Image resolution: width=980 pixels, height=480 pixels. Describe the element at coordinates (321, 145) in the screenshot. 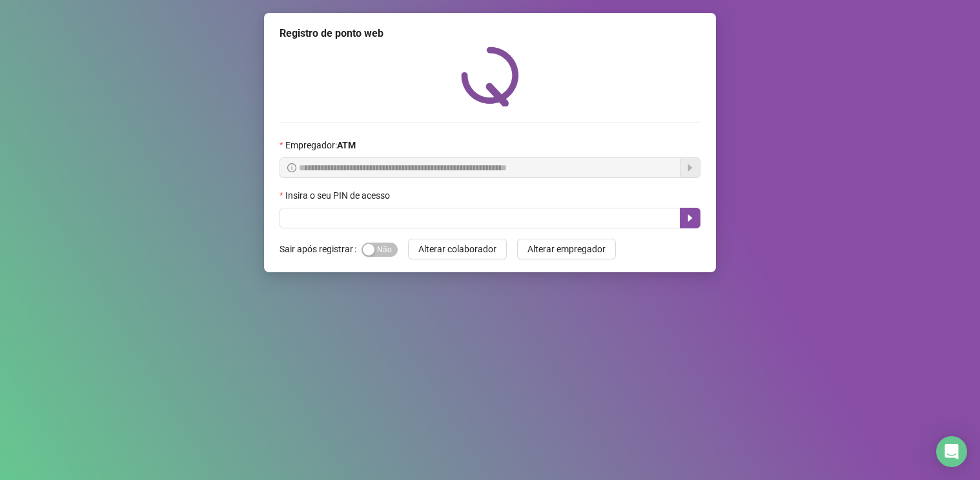

I see `span: Empregador :` at that location.